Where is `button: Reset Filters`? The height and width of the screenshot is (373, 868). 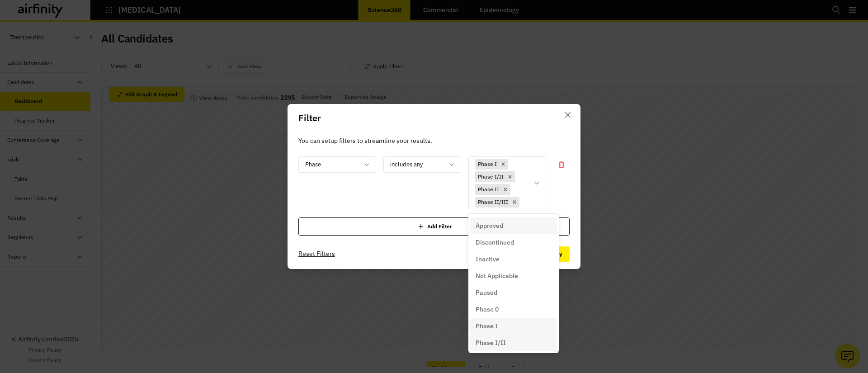
button: Reset Filters is located at coordinates (317, 254).